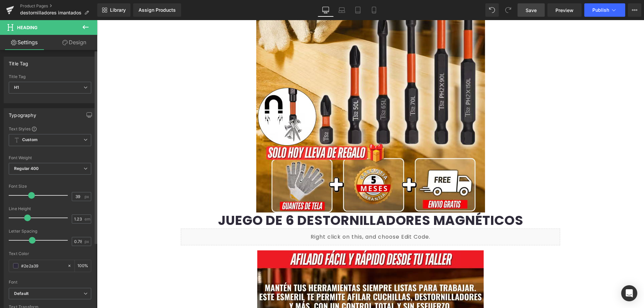  I want to click on button: More, so click(635, 10).